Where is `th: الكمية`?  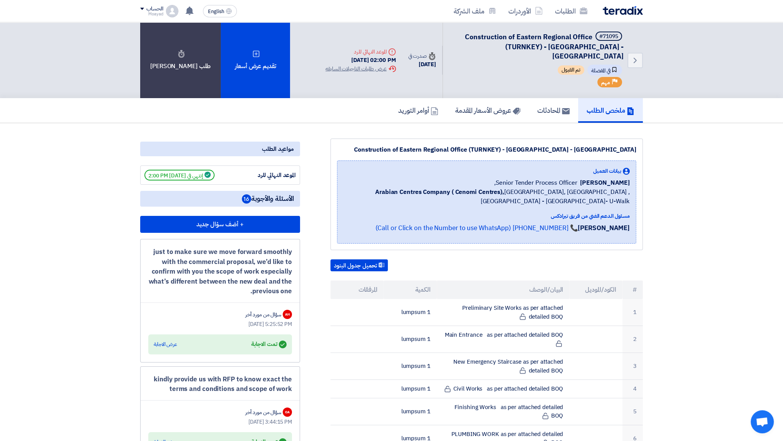
th: الكمية is located at coordinates (410, 290).